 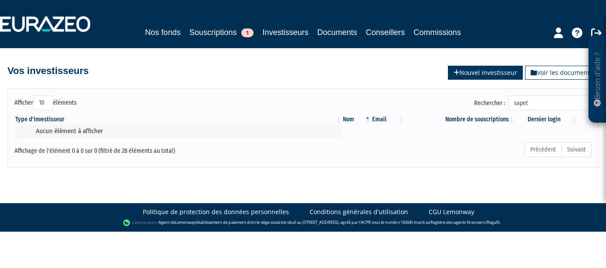 I want to click on a: Nouvel investisseur, so click(x=485, y=73).